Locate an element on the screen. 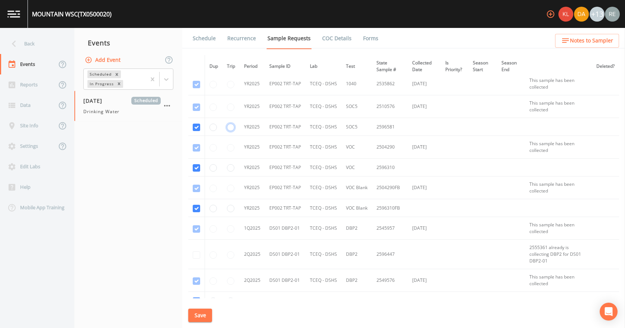 This screenshot has width=625, height=328. th: Test is located at coordinates (357, 66).